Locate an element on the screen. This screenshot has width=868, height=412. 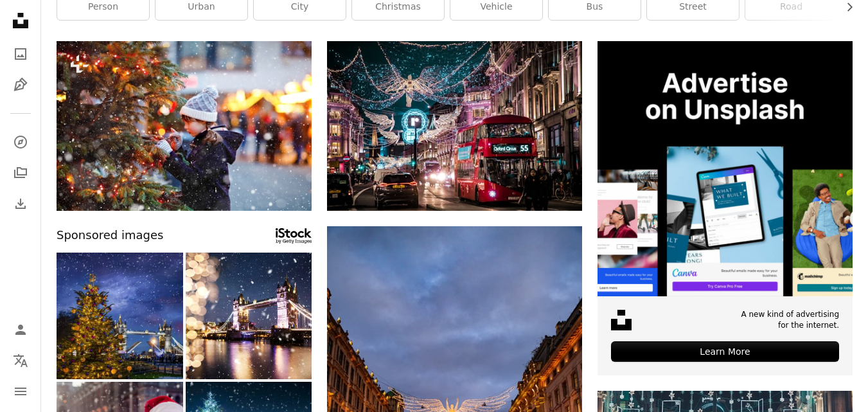
a: Home — Unsplash is located at coordinates (21, 22).